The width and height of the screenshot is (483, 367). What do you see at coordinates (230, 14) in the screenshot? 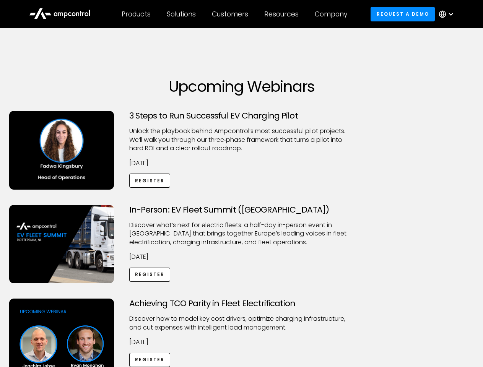
I see `div: Customers` at bounding box center [230, 14].